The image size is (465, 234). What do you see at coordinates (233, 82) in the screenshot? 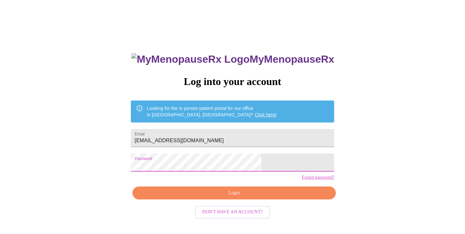
I see `h3: Log into your account` at bounding box center [233, 82].